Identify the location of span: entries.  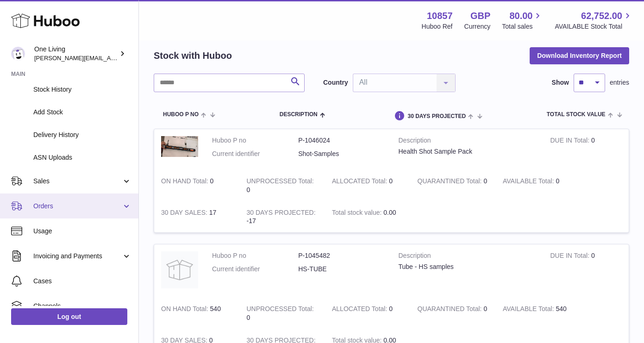
(619, 83).